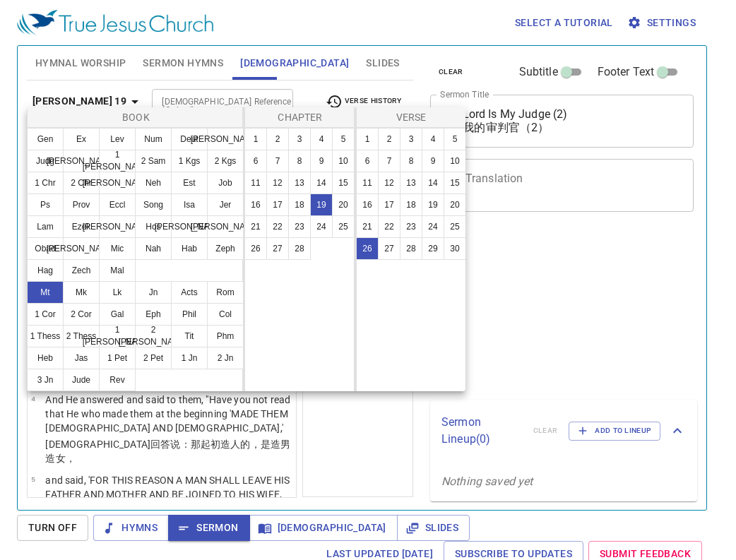 Image resolution: width=736 pixels, height=560 pixels. What do you see at coordinates (455, 139) in the screenshot?
I see `button: 5` at bounding box center [455, 139].